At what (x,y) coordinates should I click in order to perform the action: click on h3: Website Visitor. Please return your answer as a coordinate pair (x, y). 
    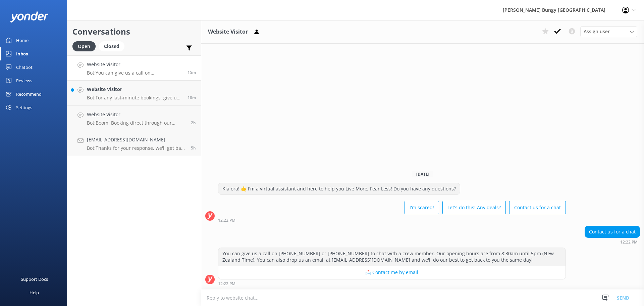
    Looking at the image, I should click on (228, 32).